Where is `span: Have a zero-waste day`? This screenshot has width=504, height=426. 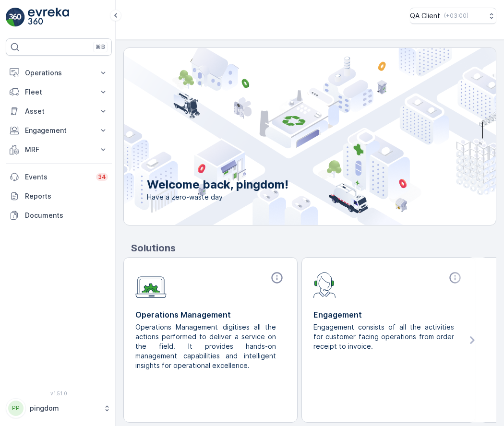 span: Have a zero-waste day is located at coordinates (217, 197).